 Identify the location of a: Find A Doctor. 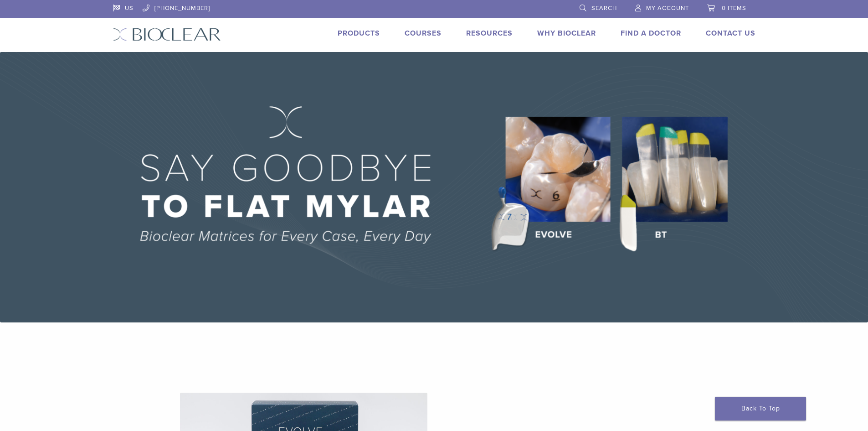
(651, 33).